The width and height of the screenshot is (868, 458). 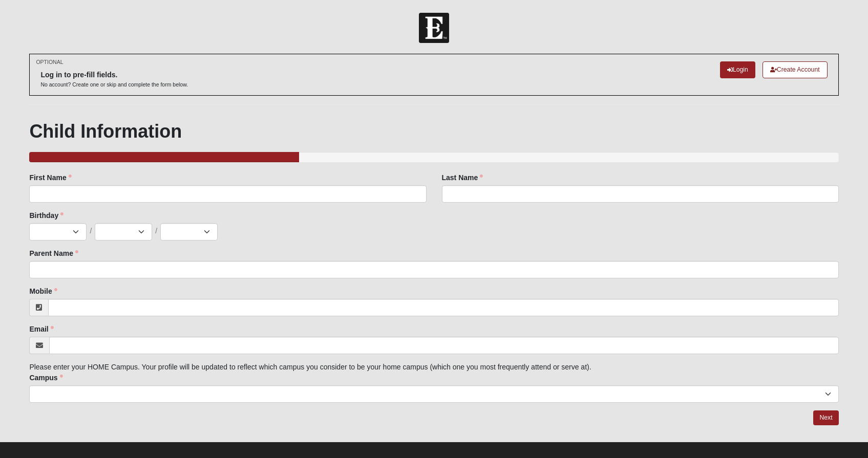 What do you see at coordinates (49, 62) in the screenshot?
I see `small: OPTIONAL` at bounding box center [49, 62].